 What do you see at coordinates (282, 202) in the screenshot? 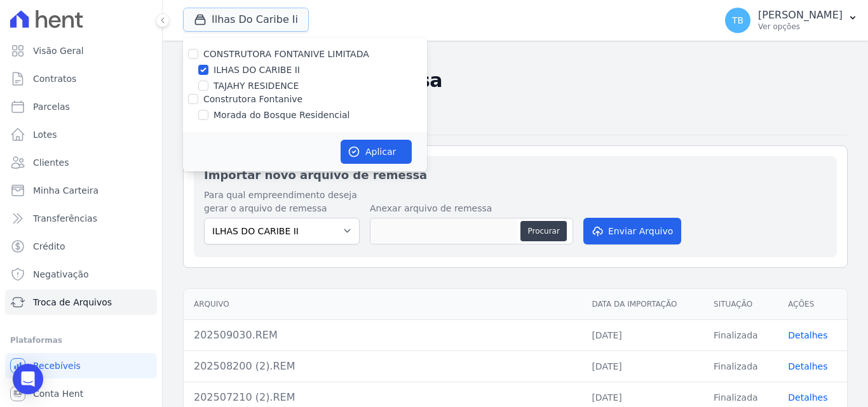
I see `label: Para qual empreendimento deseja gerar o arquivo de remessa` at bounding box center [282, 202].